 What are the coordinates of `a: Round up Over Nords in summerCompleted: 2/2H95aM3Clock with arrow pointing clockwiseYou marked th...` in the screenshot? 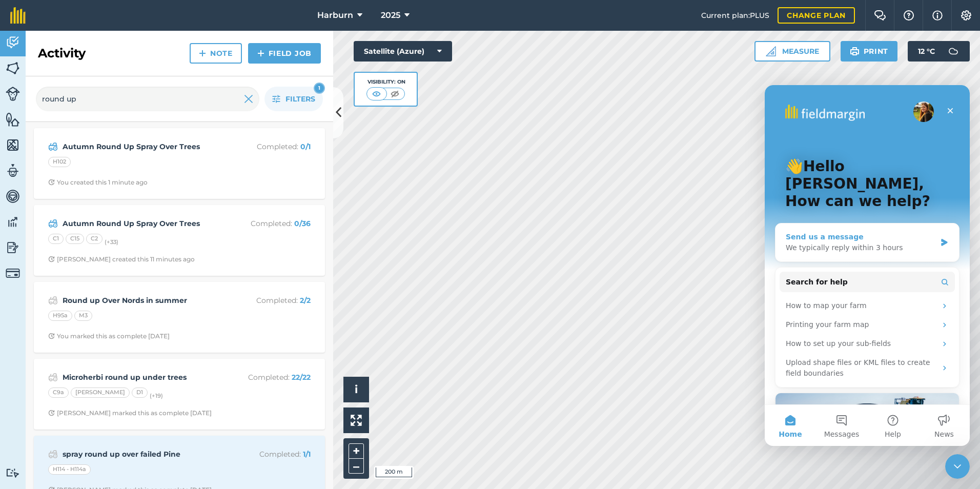 It's located at (179, 317).